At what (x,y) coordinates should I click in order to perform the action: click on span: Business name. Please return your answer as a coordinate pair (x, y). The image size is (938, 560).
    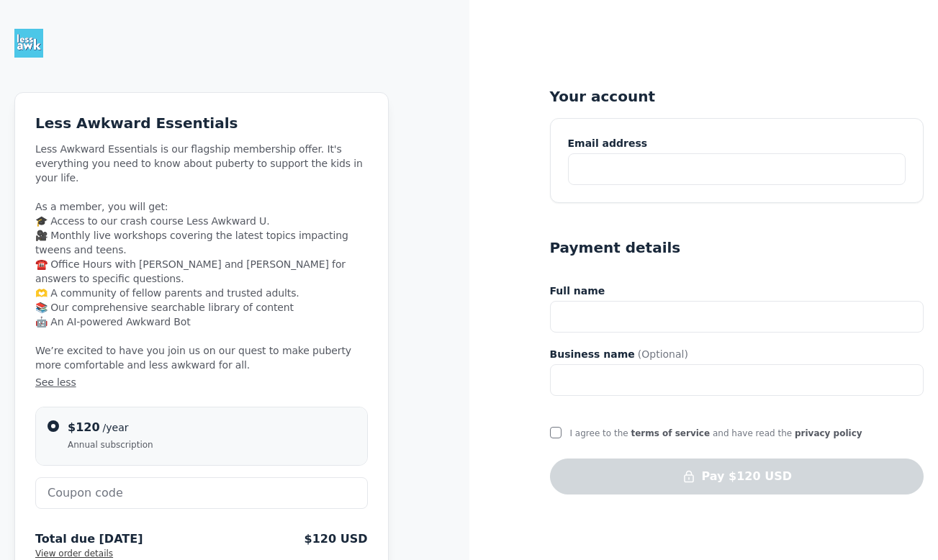
    Looking at the image, I should click on (593, 354).